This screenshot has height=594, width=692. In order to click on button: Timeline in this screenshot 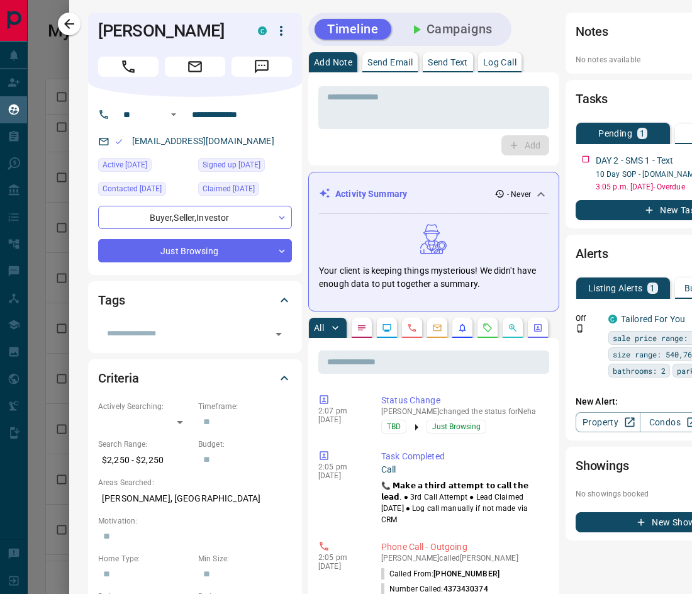, I will do `click(353, 29)`.